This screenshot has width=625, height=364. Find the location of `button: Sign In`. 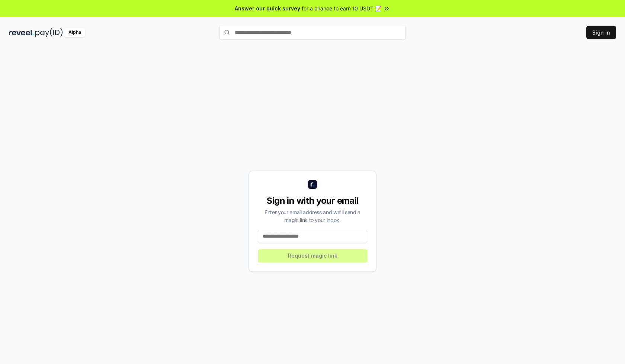

button: Sign In is located at coordinates (601, 32).